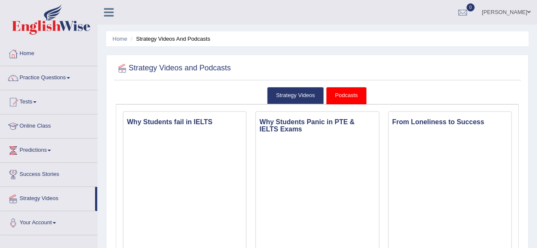  I want to click on h3: Why Students Panic in PTE & IELTS Exams, so click(317, 126).